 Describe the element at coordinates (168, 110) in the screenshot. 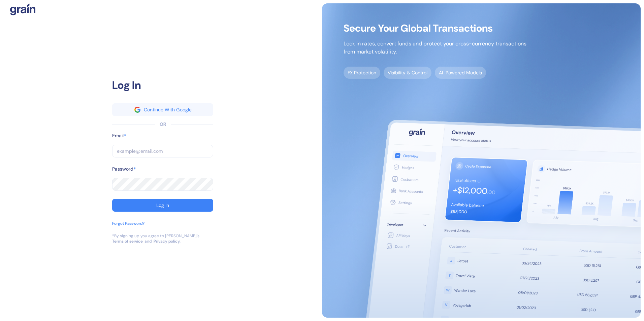

I see `div: Continue With Google` at that location.